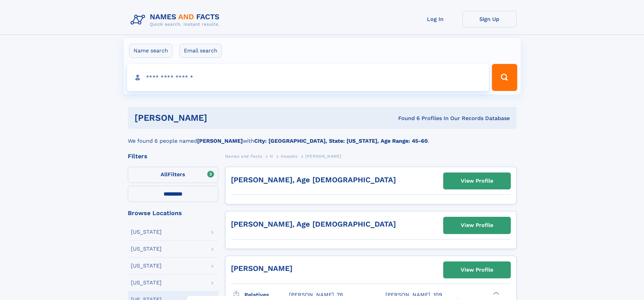 The height and width of the screenshot is (300, 644). I want to click on div: We found 6 people named with ., so click(322, 137).